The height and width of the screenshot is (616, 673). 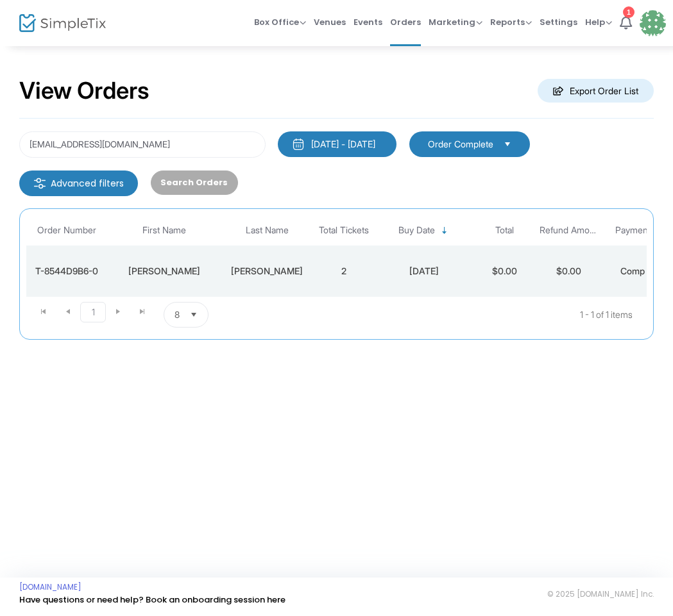 What do you see at coordinates (267, 230) in the screenshot?
I see `span: Last Name` at bounding box center [267, 230].